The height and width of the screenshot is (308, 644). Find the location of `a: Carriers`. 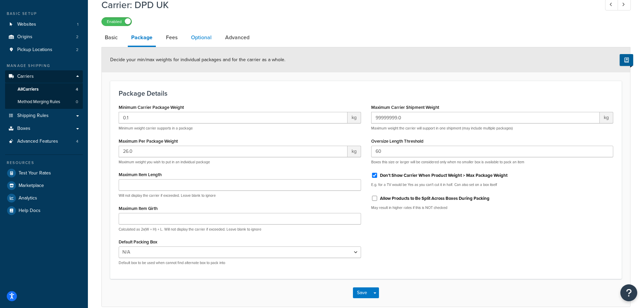

a: Carriers is located at coordinates (44, 77).